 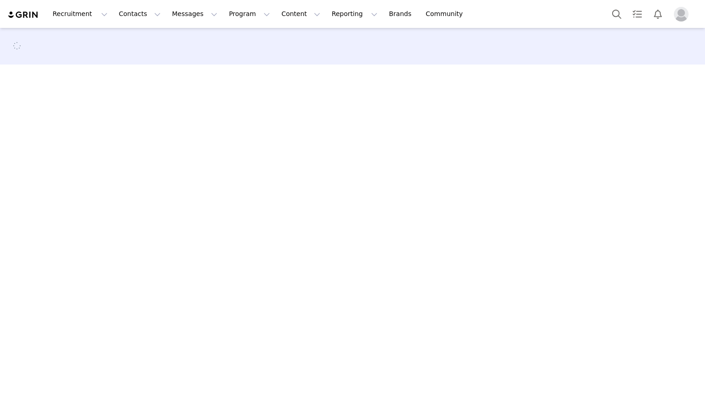 I want to click on button: Profile, so click(x=683, y=14).